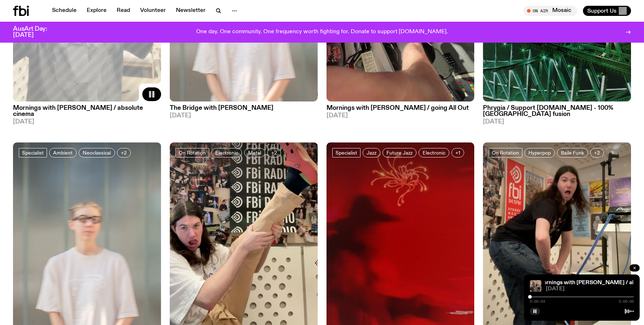 This screenshot has height=325, width=644. What do you see at coordinates (254, 153) in the screenshot?
I see `a: Metal` at bounding box center [254, 153].